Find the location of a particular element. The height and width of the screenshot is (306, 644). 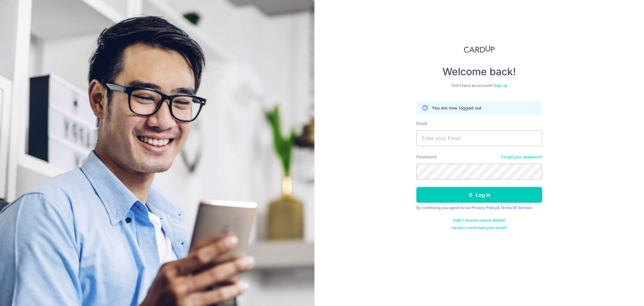

a: Terms Of Service is located at coordinates (516, 207).